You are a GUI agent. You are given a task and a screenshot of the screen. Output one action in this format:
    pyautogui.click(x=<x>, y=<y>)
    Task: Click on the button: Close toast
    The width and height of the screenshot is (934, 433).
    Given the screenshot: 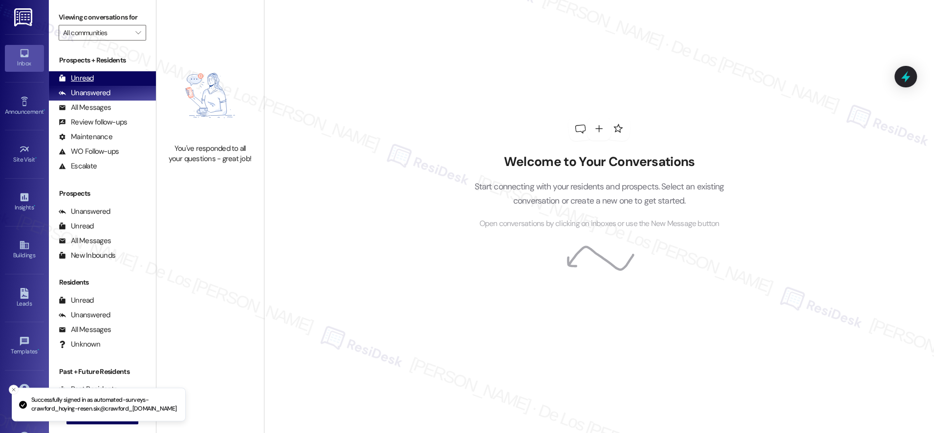 What is the action you would take?
    pyautogui.click(x=14, y=390)
    